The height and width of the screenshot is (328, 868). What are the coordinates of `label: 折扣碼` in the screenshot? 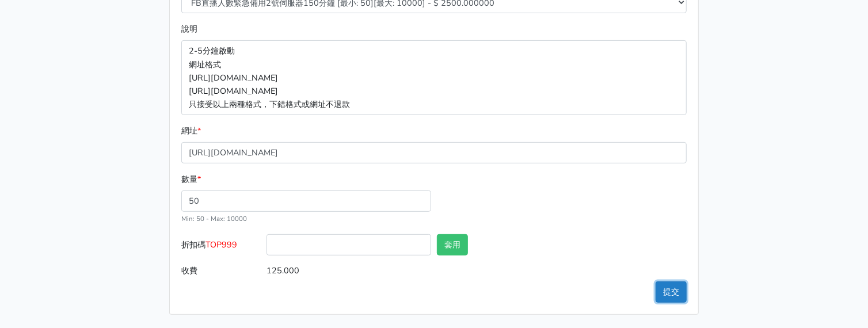 It's located at (221, 247).